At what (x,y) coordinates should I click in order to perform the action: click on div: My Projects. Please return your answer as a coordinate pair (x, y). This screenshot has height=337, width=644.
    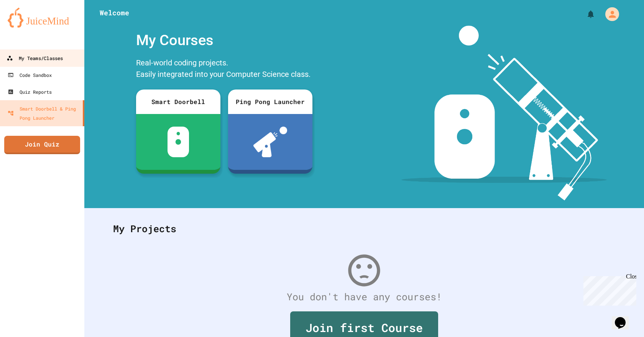
    Looking at the image, I should click on (364, 229).